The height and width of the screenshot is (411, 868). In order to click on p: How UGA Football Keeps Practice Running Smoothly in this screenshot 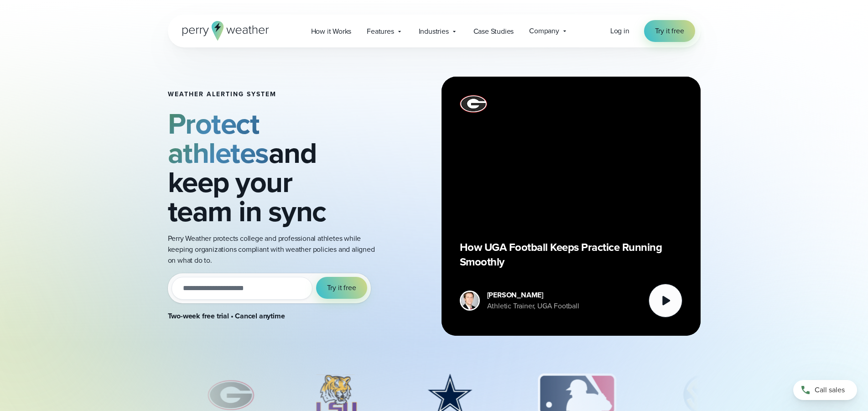, I will do `click(571, 255)`.